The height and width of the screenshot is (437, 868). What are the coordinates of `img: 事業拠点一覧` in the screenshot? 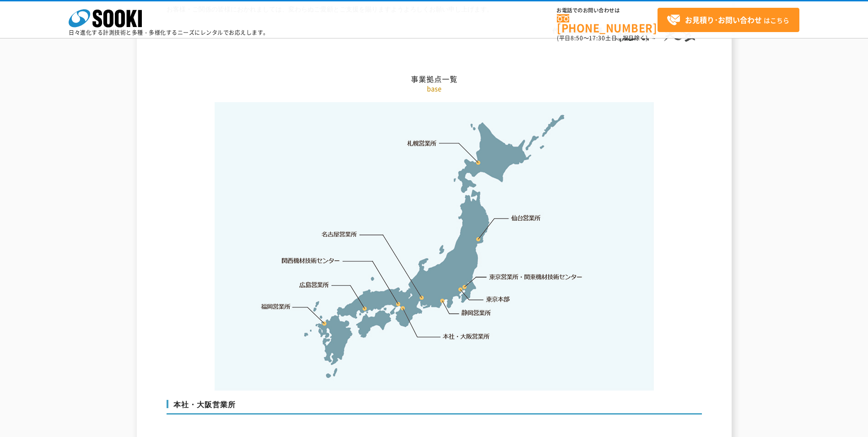 It's located at (434, 247).